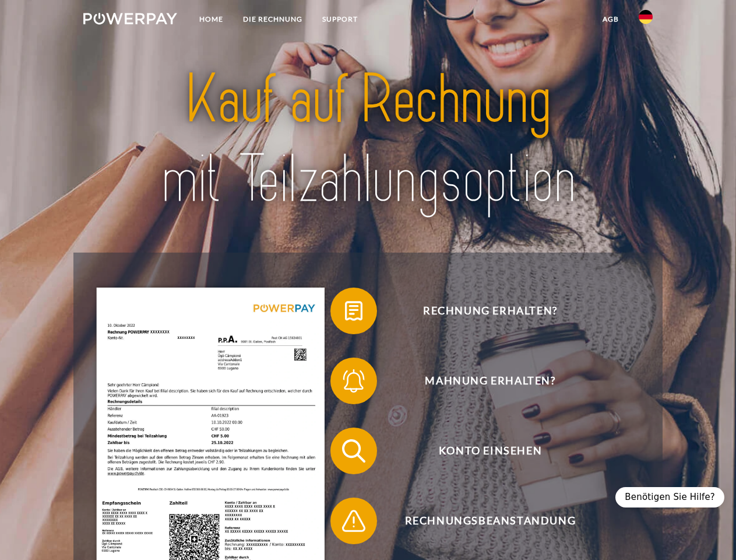  I want to click on a: agb, so click(611, 19).